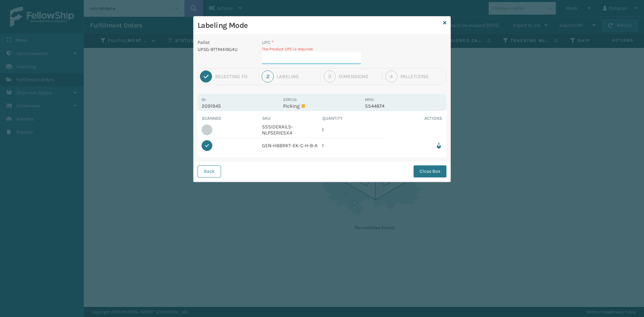 The height and width of the screenshot is (317, 644). I want to click on div: 2, so click(267, 77).